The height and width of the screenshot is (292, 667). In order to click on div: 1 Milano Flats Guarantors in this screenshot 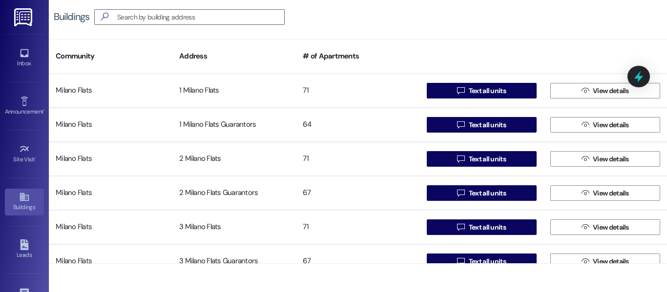, I will do `click(234, 125)`.